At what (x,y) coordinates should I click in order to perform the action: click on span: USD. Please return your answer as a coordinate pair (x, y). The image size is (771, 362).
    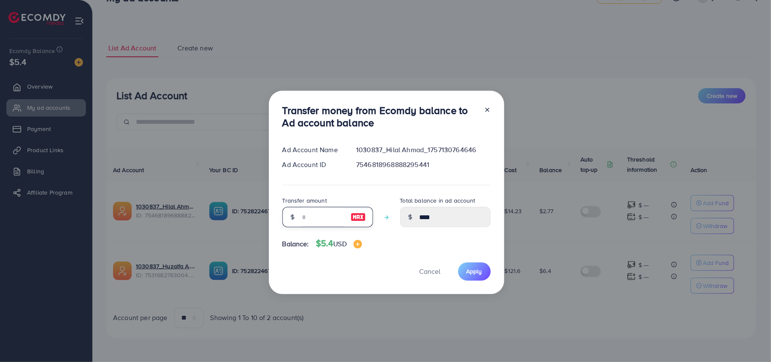
    Looking at the image, I should click on (340, 243).